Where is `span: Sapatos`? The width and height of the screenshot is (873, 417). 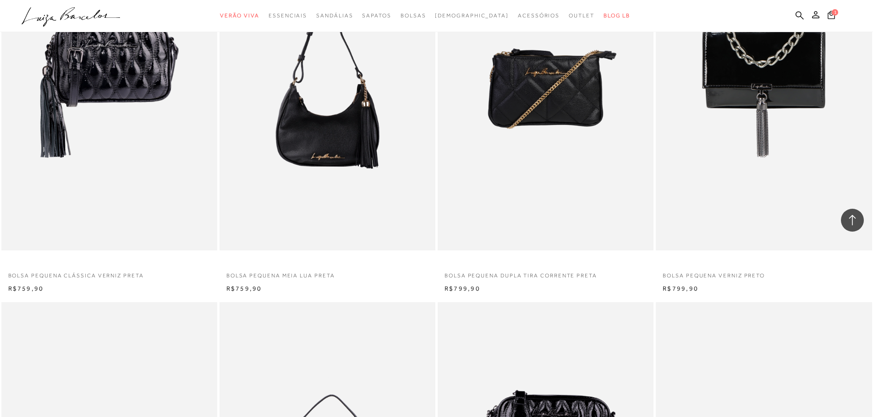 span: Sapatos is located at coordinates (376, 16).